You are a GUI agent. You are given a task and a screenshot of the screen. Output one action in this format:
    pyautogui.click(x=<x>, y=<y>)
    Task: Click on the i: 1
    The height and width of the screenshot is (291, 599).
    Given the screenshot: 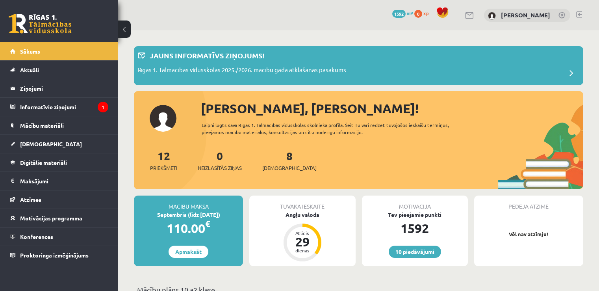 What is the action you would take?
    pyautogui.click(x=103, y=107)
    